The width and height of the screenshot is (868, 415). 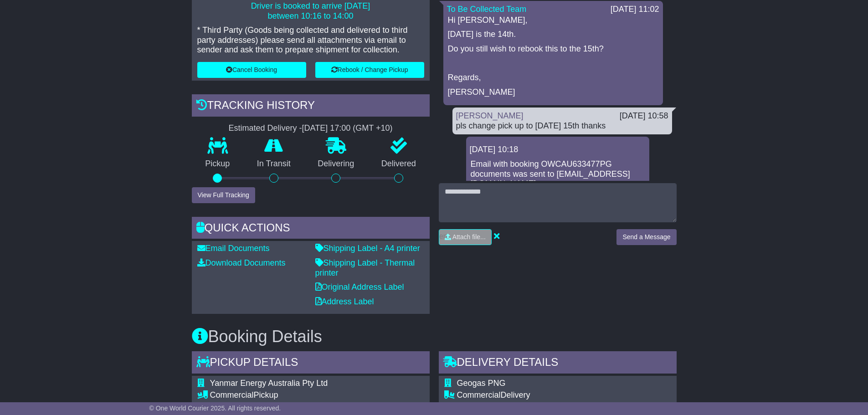 What do you see at coordinates (311, 107) in the screenshot?
I see `div: Tracking history` at bounding box center [311, 107].